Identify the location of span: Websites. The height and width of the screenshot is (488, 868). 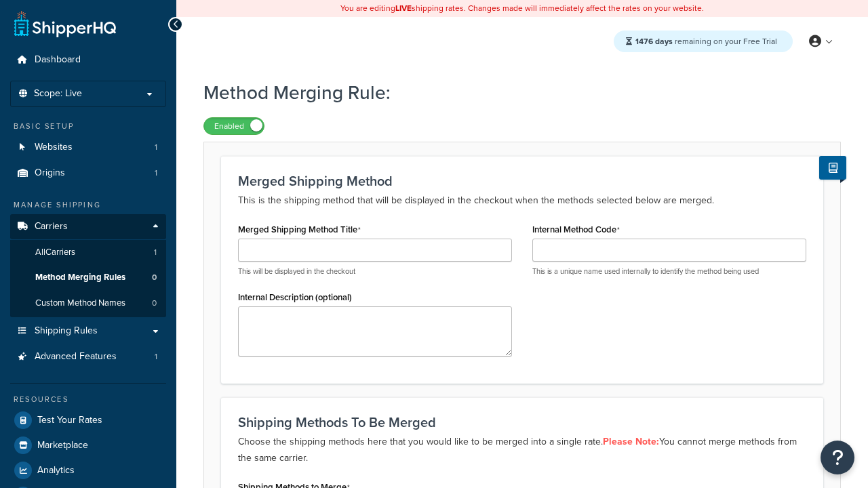
(53, 147).